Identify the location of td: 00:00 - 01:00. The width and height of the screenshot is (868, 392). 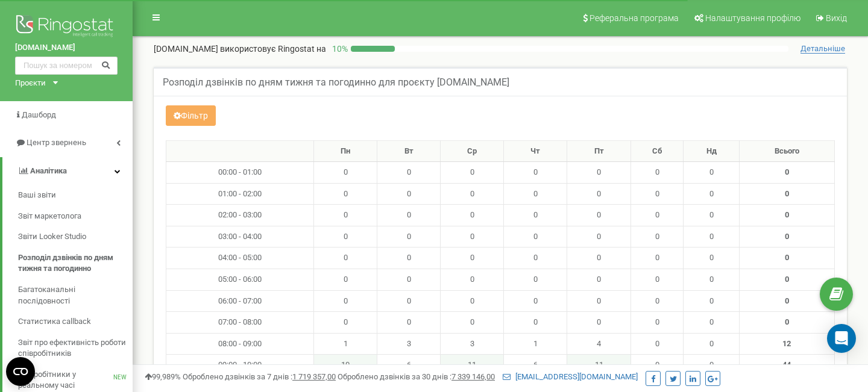
(240, 173).